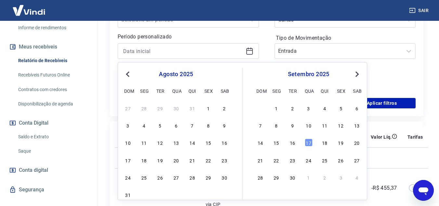 This screenshot has height=206, width=439. I want to click on a: Disponibilização de agenda, so click(52, 104).